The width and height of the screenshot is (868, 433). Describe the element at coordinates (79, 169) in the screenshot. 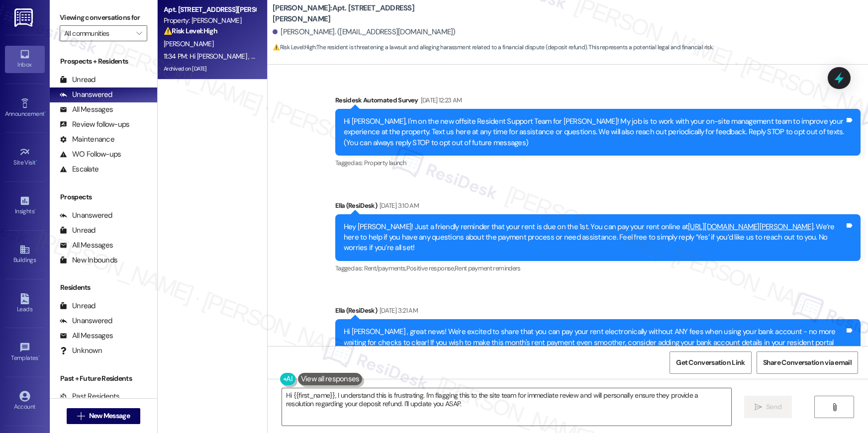

I see `div: Escalate` at that location.